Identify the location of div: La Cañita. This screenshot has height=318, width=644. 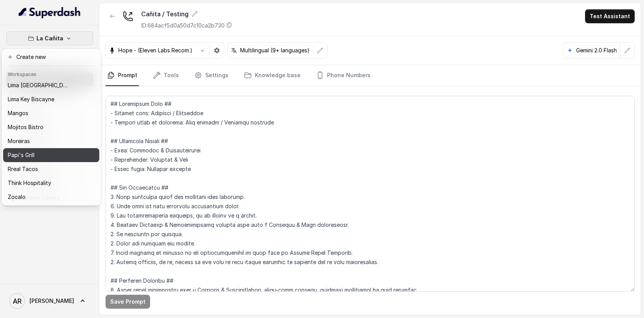
(51, 127).